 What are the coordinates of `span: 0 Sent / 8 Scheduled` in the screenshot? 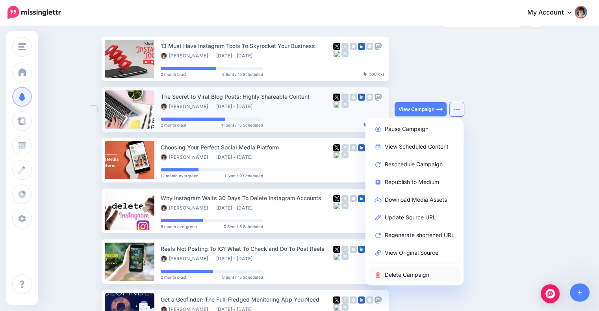 It's located at (243, 227).